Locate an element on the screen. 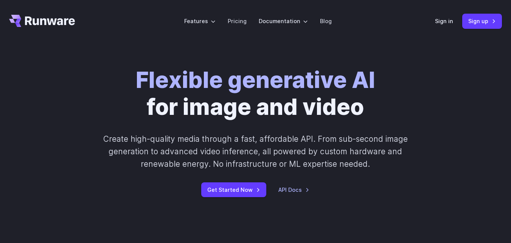  a: Sign in is located at coordinates (444, 21).